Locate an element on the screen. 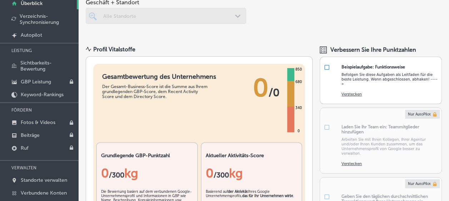 Image resolution: width=449 pixels, height=201 pixels. h1: Gesamtbewertung des Unternehmens is located at coordinates (159, 77).